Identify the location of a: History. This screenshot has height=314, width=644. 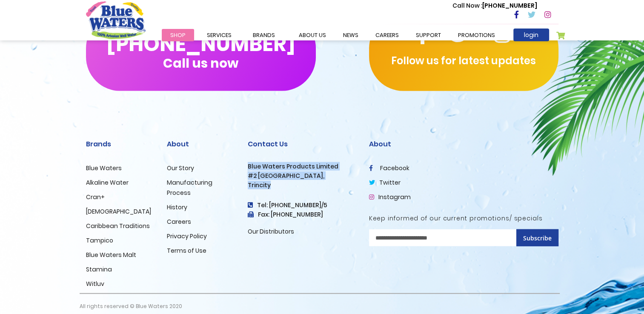
(177, 207).